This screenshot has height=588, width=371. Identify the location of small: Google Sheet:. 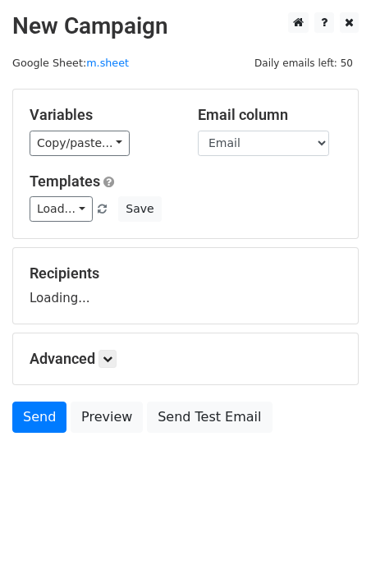
(71, 63).